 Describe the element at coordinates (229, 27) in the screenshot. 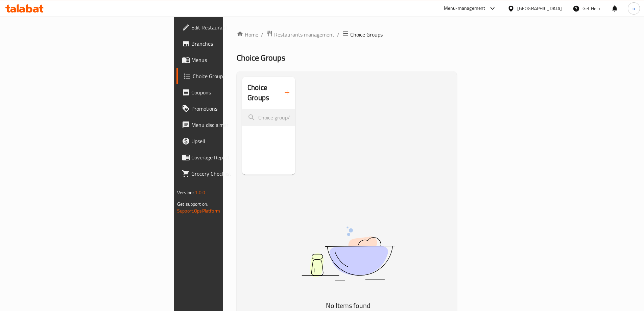

I see `a: Edit Restaurant` at that location.